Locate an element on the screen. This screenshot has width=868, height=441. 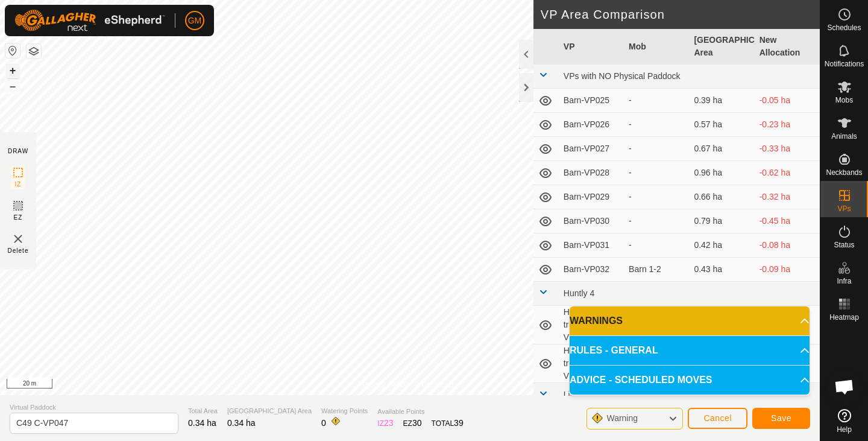
th: VP is located at coordinates (591, 47).